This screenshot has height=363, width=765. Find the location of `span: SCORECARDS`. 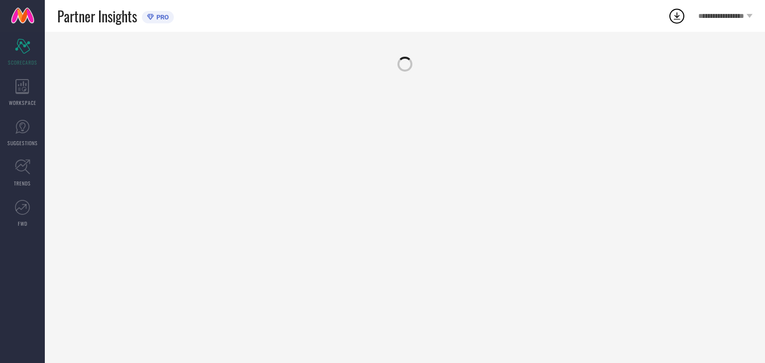

span: SCORECARDS is located at coordinates (22, 62).